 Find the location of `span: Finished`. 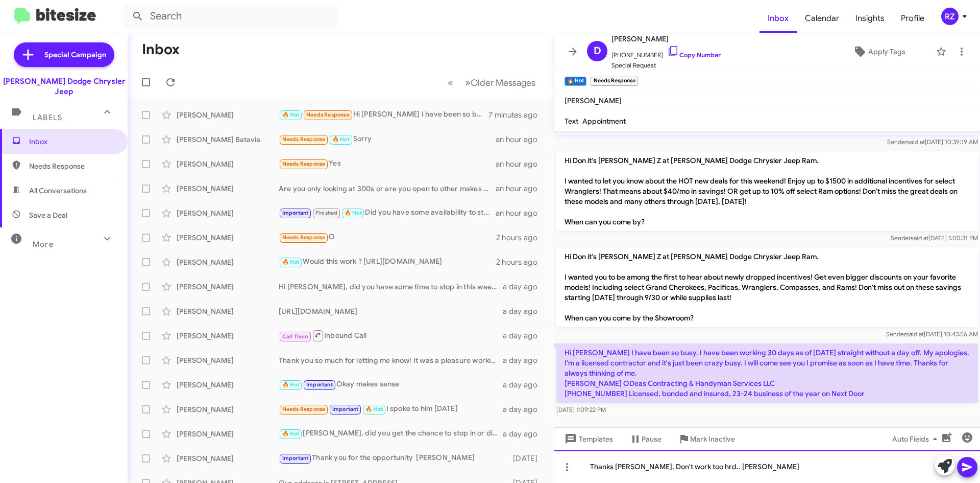

span: Finished is located at coordinates (326, 213).